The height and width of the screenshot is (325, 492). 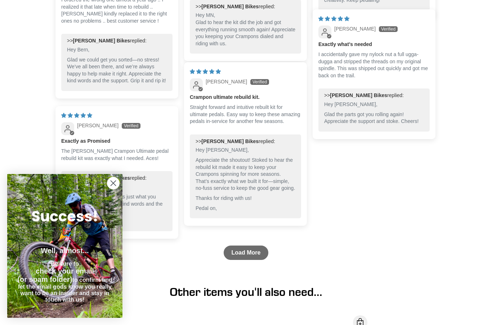 I want to click on p: Glad the parts got you rolling again! Appreciate the support and stoke. Cheers!, so click(x=374, y=118).